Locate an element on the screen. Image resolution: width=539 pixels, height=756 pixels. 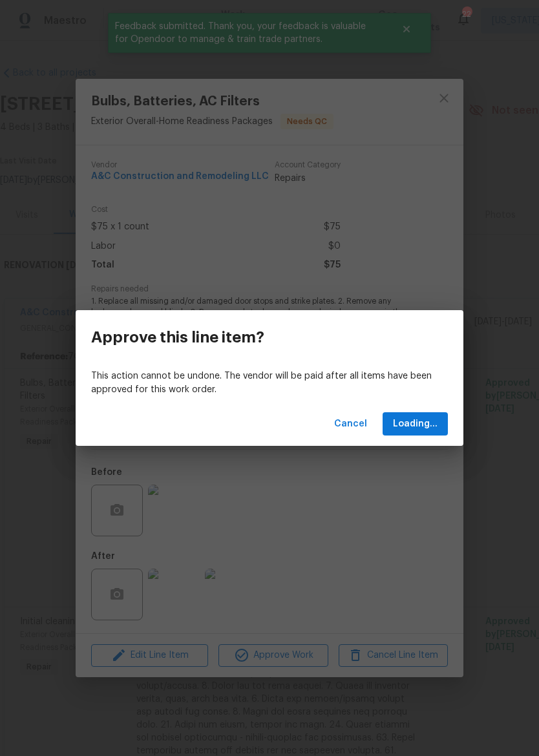
span: Loading... is located at coordinates (415, 423).